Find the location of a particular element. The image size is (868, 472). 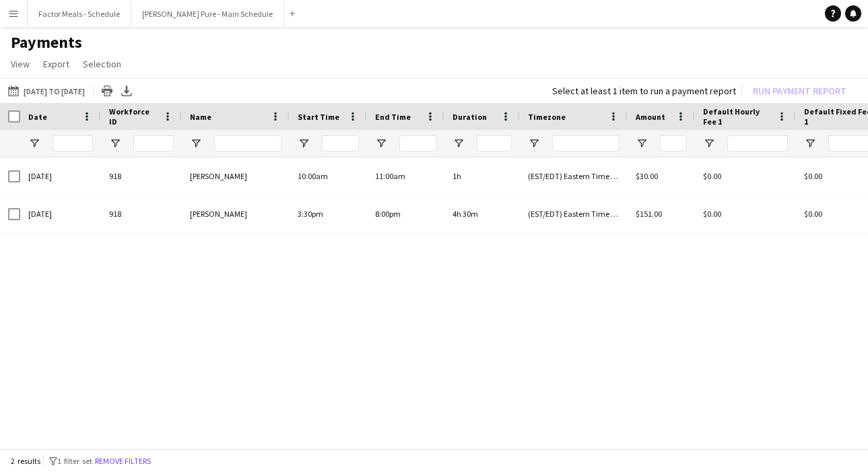

input: Start Time Filter Input is located at coordinates (340, 144).